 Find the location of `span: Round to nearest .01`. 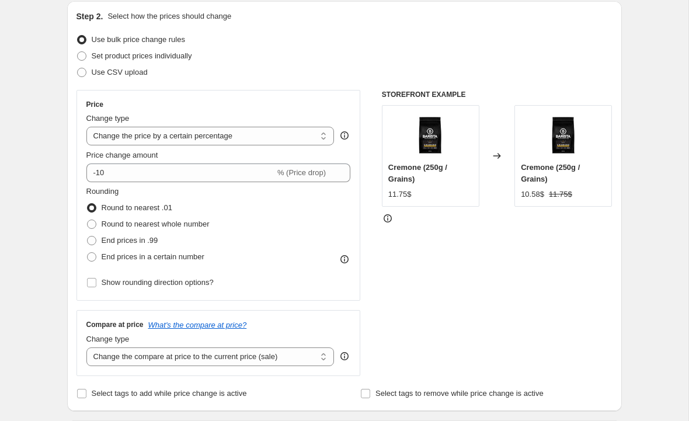

span: Round to nearest .01 is located at coordinates (137, 207).